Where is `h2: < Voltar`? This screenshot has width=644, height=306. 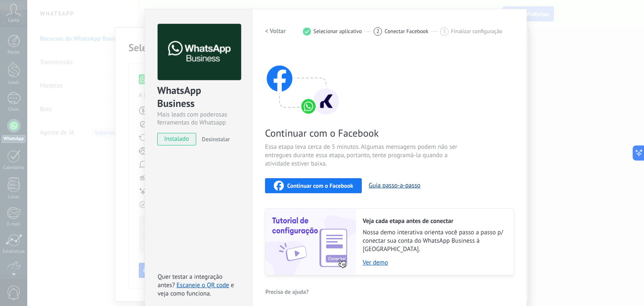
h2: < Voltar is located at coordinates (275, 31).